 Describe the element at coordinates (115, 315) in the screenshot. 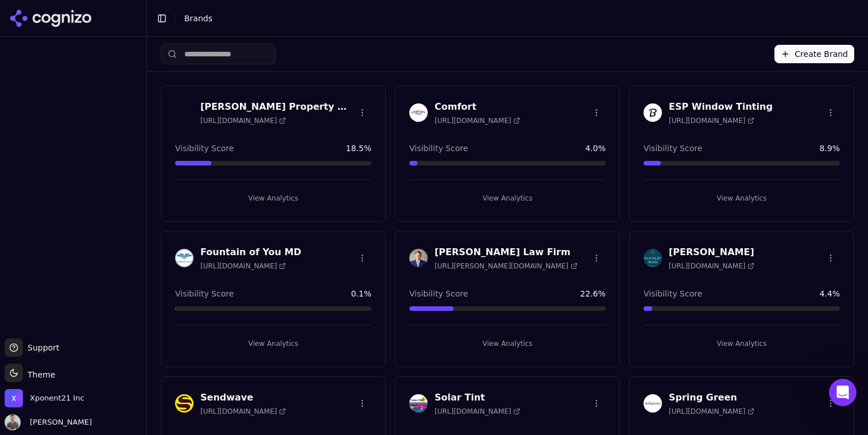

I see `textarea: Message…` at that location.